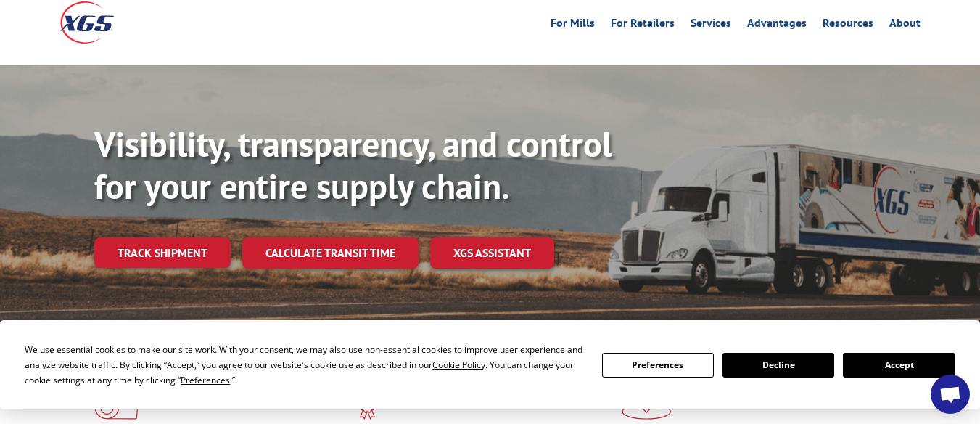  Describe the element at coordinates (951, 394) in the screenshot. I see `div: Open chat` at that location.